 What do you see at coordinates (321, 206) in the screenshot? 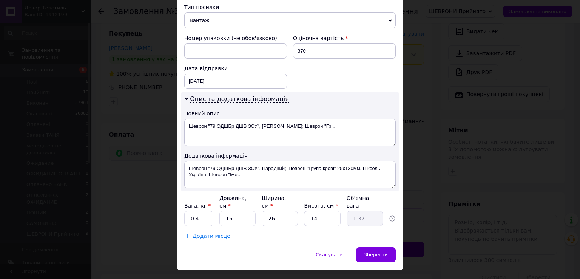
I see `label: Висота, см` at bounding box center [321, 206].